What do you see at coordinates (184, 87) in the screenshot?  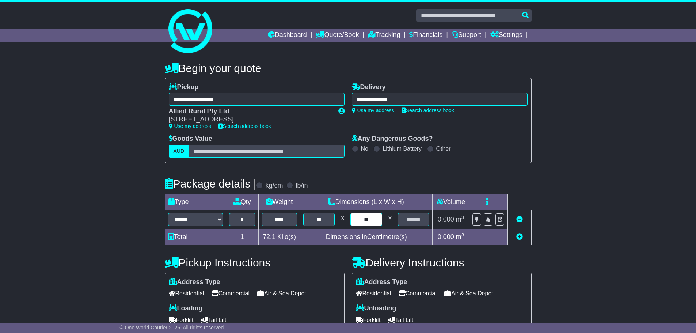 I see `label: Pickup` at bounding box center [184, 87].